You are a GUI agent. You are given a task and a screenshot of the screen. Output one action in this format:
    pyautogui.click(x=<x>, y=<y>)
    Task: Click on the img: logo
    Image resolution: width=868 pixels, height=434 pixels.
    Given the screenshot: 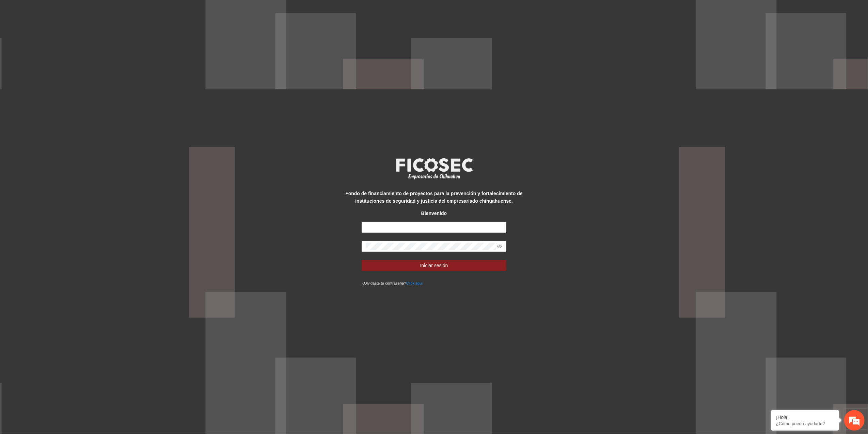 What is the action you would take?
    pyautogui.click(x=434, y=169)
    